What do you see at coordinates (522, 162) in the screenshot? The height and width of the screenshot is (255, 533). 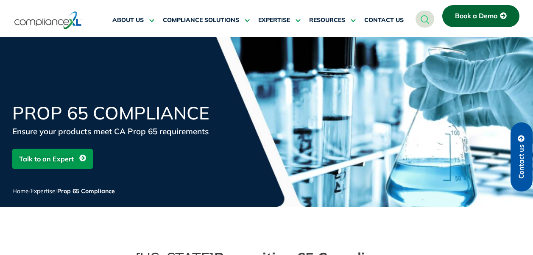 I see `span: Contact us` at bounding box center [522, 162].